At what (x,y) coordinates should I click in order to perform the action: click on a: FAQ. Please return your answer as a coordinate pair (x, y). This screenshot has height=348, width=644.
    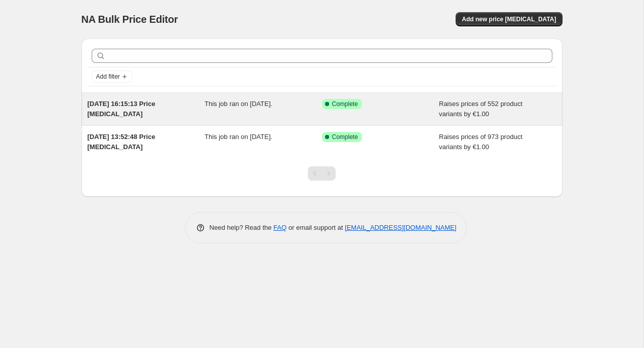
    Looking at the image, I should click on (280, 227).